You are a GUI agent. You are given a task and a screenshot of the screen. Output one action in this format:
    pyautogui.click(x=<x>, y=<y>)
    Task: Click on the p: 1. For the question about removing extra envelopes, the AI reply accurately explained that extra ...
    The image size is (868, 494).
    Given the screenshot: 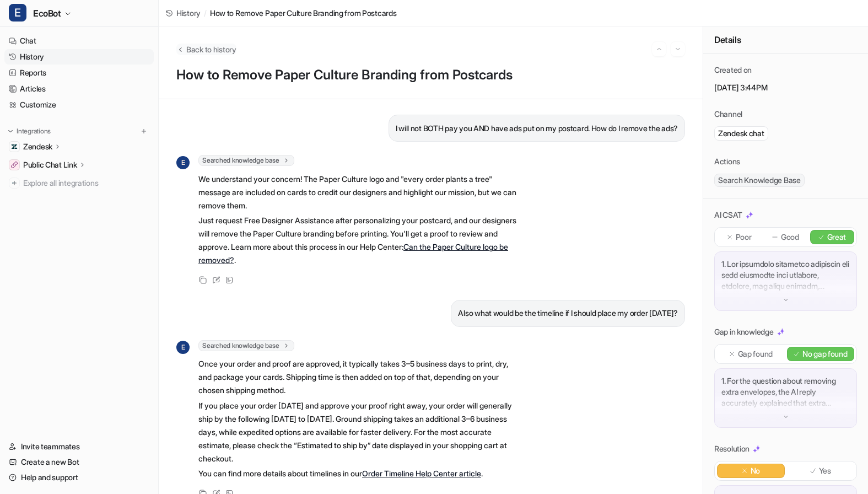 What is the action you would take?
    pyautogui.click(x=785, y=392)
    